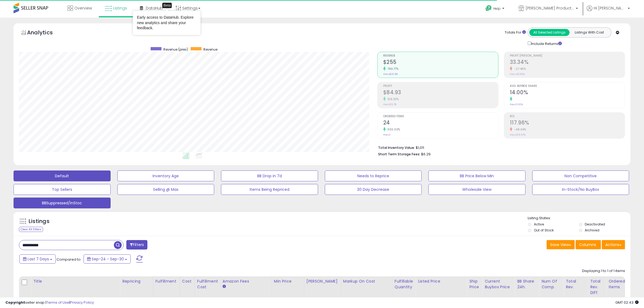 The width and height of the screenshot is (644, 308). I want to click on div: Early access to DataHub. Explore new analytics and share your feedback., so click(166, 22).